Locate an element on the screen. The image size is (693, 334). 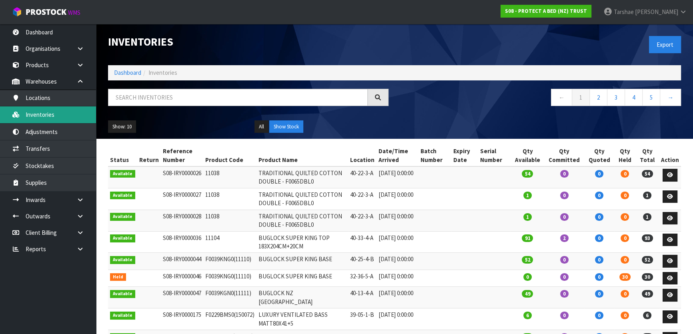
img: cube-alt.png is located at coordinates (17, 12).